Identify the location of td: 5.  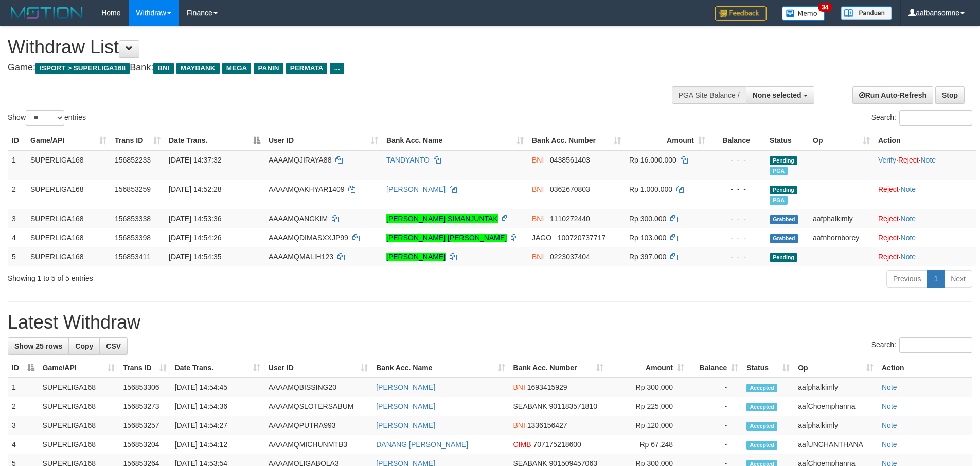
(17, 256).